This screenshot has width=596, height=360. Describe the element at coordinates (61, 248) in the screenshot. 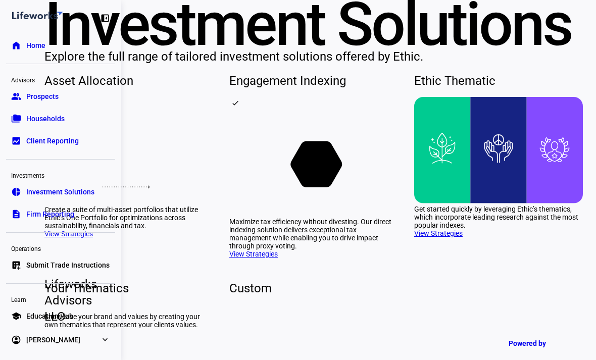

I see `div: Operations` at that location.